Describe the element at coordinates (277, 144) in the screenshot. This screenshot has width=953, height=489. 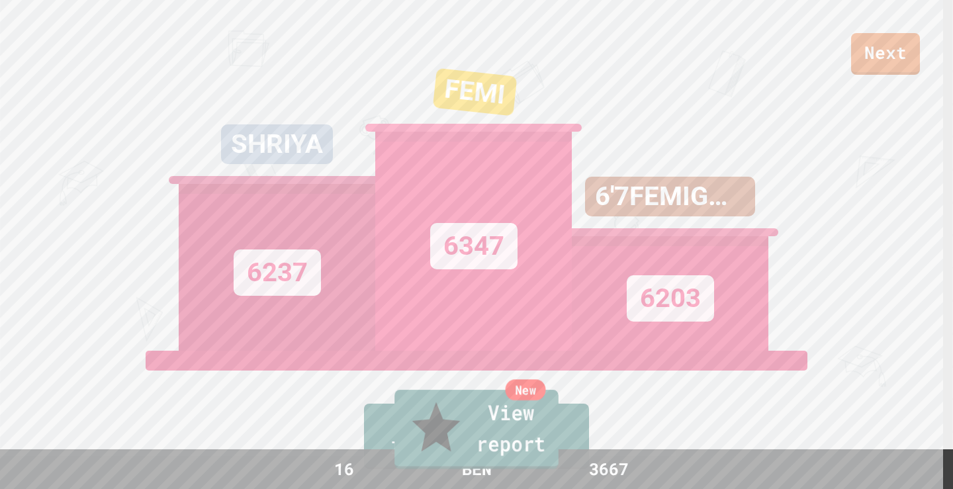
I see `div: SHRIYA` at that location.